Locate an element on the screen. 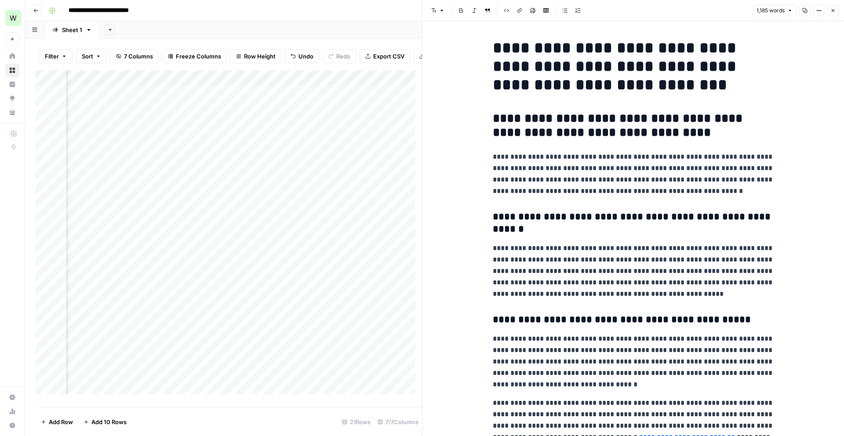  span: Row Height is located at coordinates (260, 56).